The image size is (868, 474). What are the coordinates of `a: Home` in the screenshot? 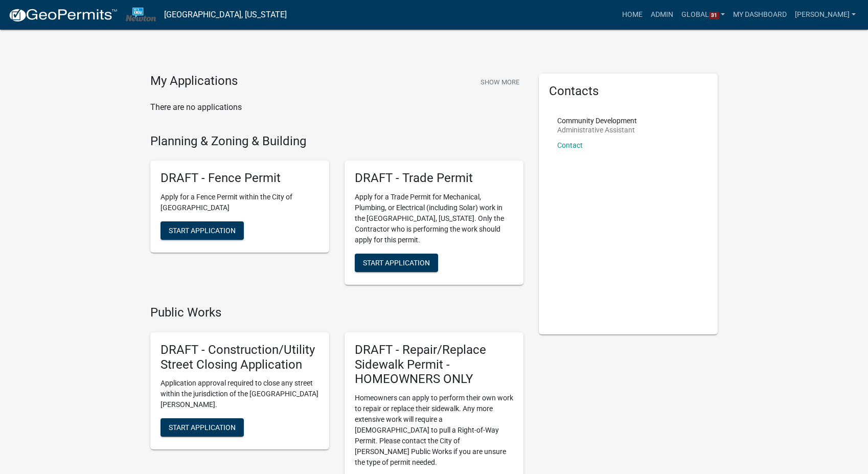 It's located at (632, 15).